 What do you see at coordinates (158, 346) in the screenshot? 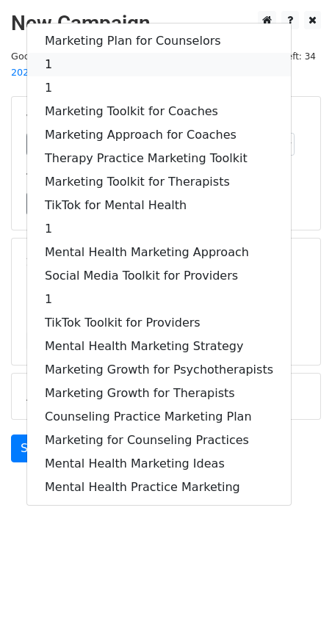
I see `a: Mental Health Marketing Strategy` at bounding box center [158, 346].